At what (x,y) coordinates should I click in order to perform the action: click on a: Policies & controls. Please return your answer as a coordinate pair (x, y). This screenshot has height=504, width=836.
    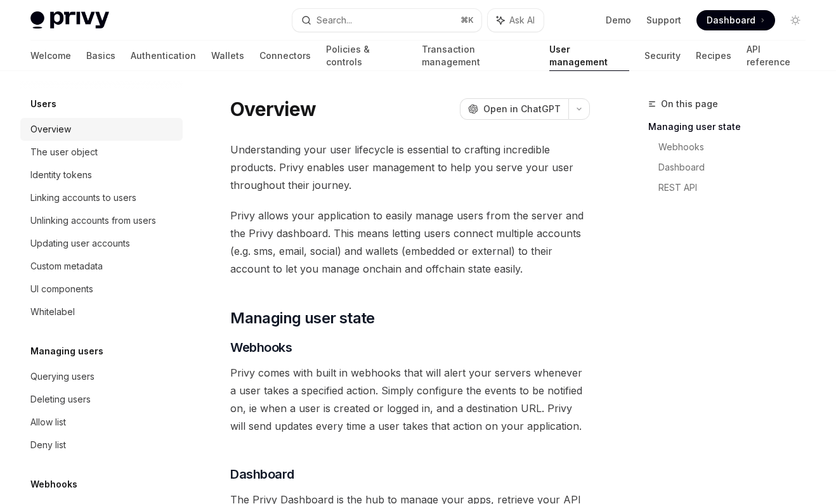
    Looking at the image, I should click on (366, 56).